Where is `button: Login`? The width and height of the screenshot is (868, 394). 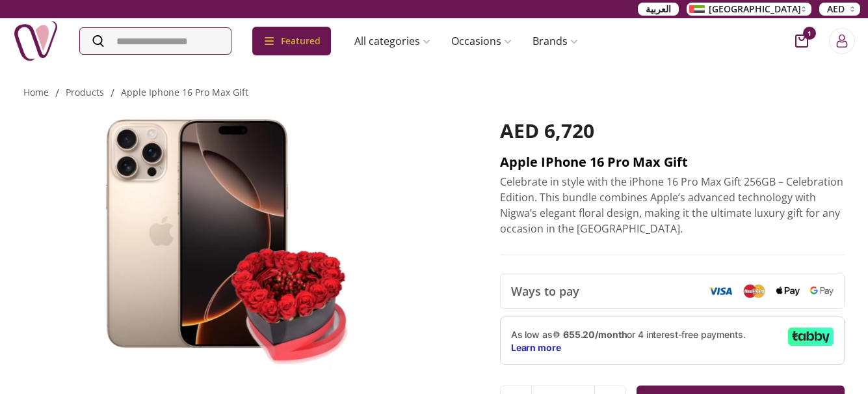 button: Login is located at coordinates (842, 41).